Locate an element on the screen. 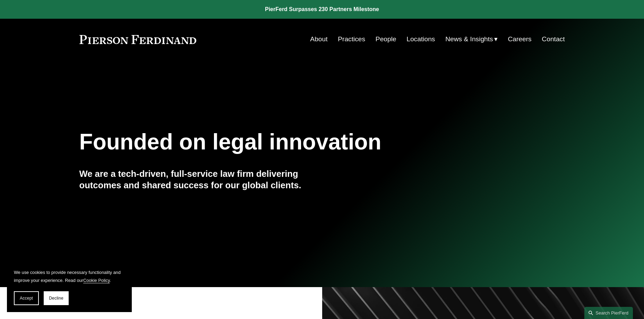  a: People is located at coordinates (386, 39).